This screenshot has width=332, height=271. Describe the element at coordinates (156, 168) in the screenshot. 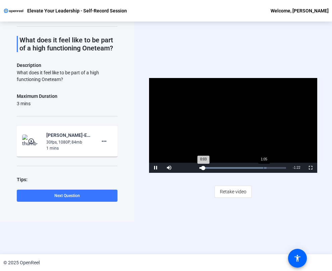

I see `button: Pause` at that location.